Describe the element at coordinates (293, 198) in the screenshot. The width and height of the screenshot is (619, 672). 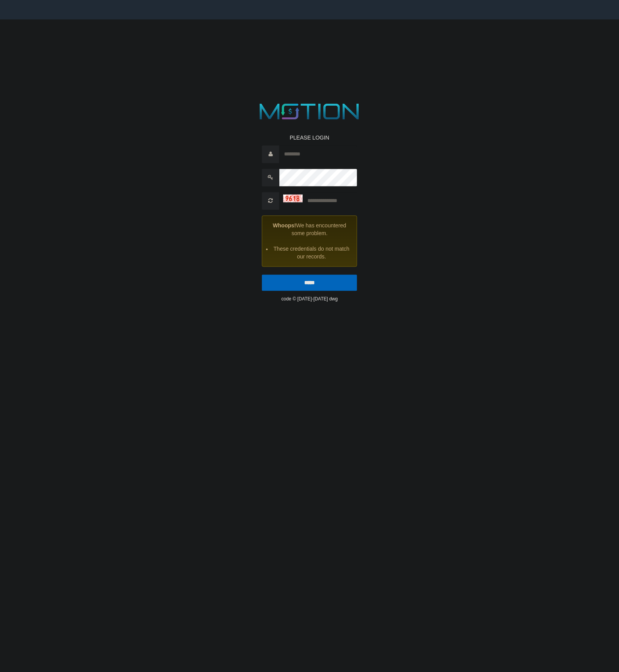
I see `img: captcha` at that location.